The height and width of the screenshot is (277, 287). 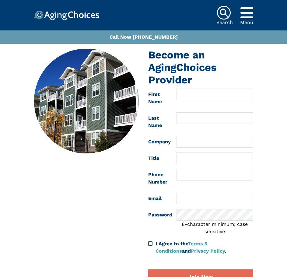 I want to click on div: Popover trigger, so click(x=247, y=13).